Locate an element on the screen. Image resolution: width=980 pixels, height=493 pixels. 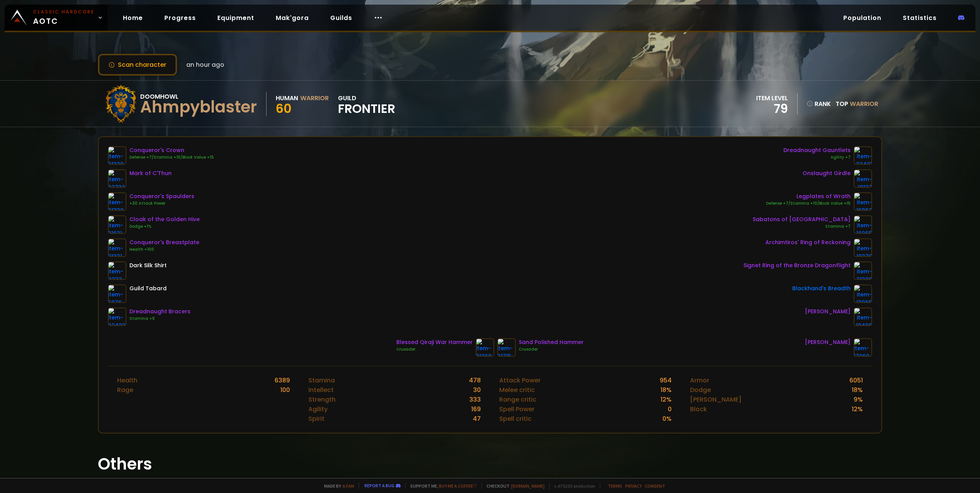
img: item-4333 is located at coordinates (117, 271).